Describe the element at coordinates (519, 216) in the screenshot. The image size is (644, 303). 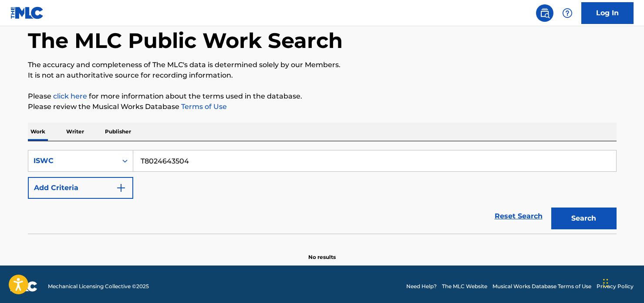
I see `a: Reset Search` at that location.